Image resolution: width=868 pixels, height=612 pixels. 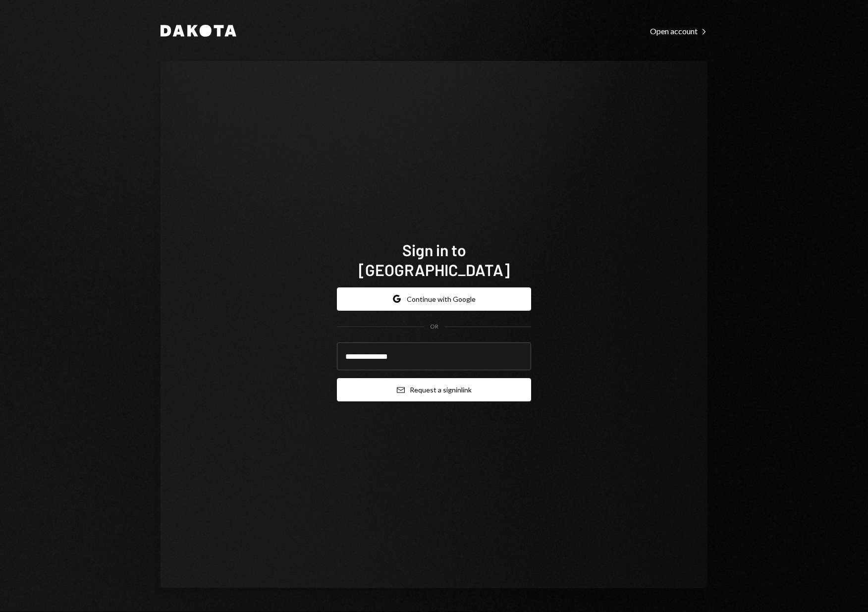 What do you see at coordinates (679, 31) in the screenshot?
I see `a: Open account` at bounding box center [679, 31].